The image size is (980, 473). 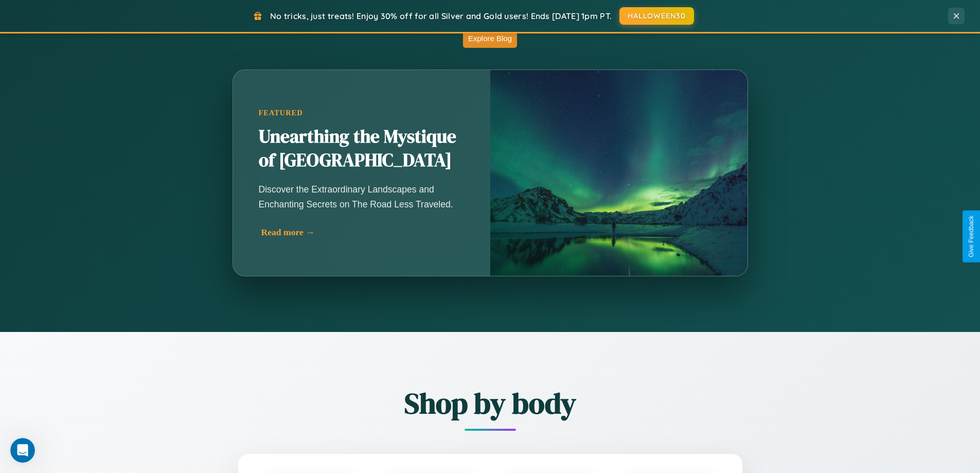 What do you see at coordinates (362, 113) in the screenshot?
I see `div: Featured` at bounding box center [362, 113].